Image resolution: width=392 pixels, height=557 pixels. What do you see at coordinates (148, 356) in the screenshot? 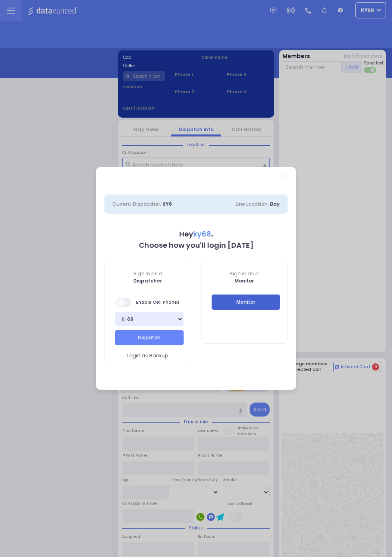
I see `span: Login as Backup` at bounding box center [148, 356].